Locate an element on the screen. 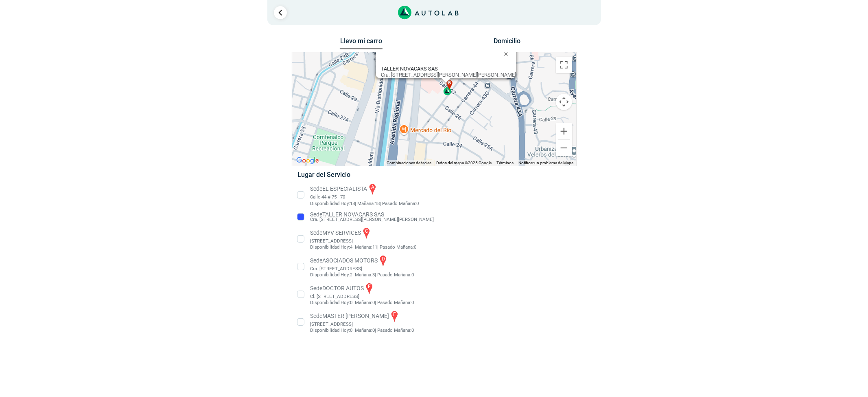 This screenshot has height=397, width=868. a: Notificar un problema de Maps is located at coordinates (546, 163).